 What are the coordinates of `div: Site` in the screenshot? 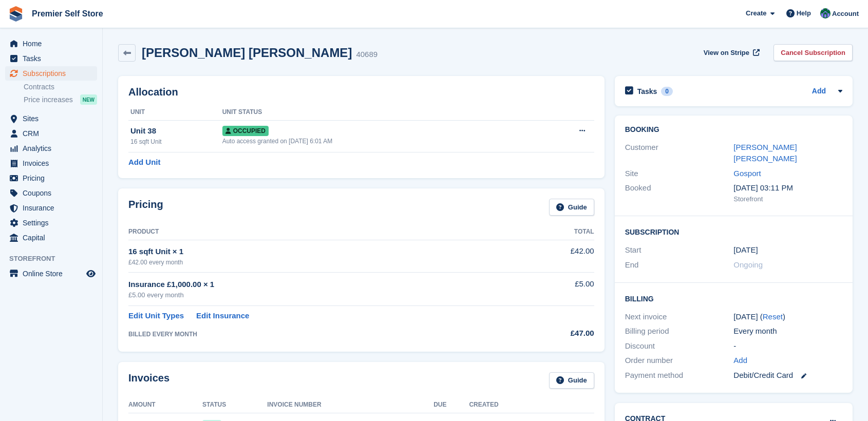 It's located at (680, 174).